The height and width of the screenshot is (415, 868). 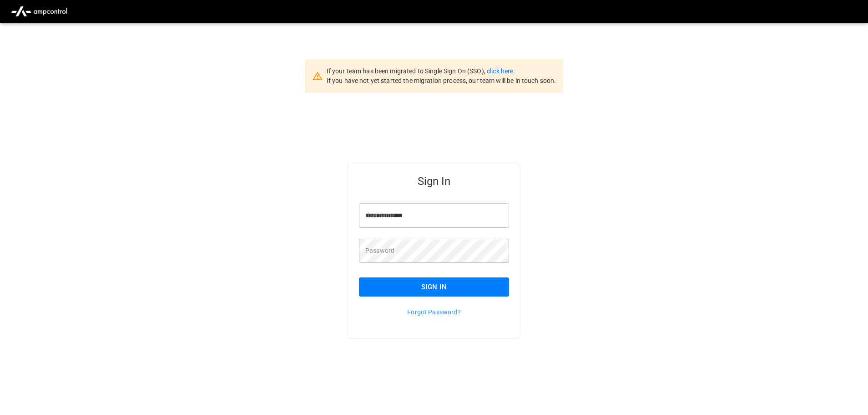 What do you see at coordinates (40, 11) in the screenshot?
I see `img: ampcontrol.io logo` at bounding box center [40, 11].